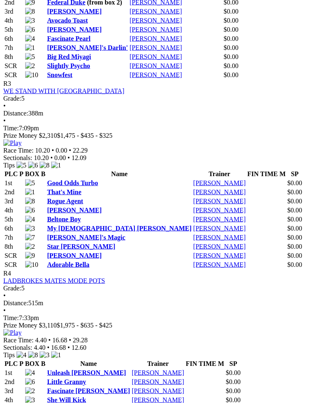 This screenshot has width=334, height=403. What do you see at coordinates (54, 280) in the screenshot?
I see `a: LADBROKES MATES MODE POTS` at bounding box center [54, 280].